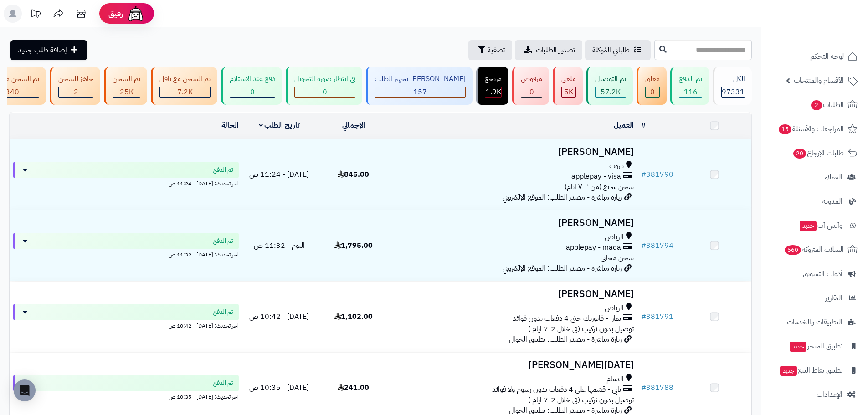 The width and height of the screenshot is (868, 415). Describe the element at coordinates (834, 177) in the screenshot. I see `span: العملاء` at that location.